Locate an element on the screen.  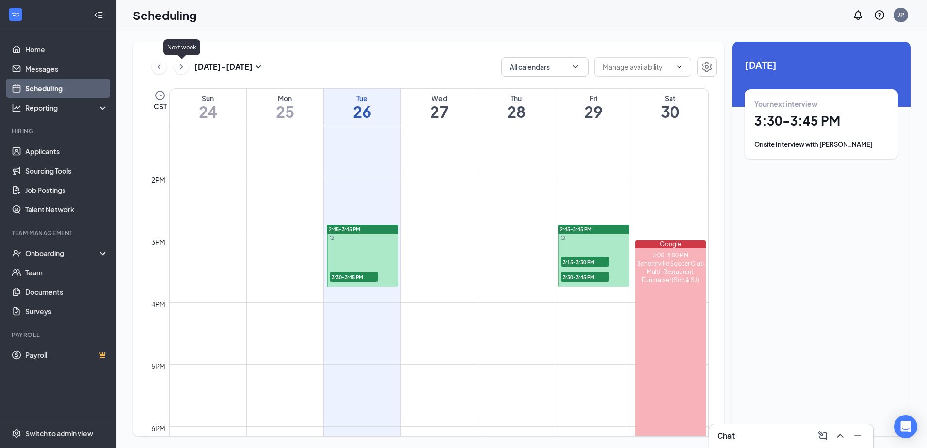
button: ChevronRight is located at coordinates (181, 67).